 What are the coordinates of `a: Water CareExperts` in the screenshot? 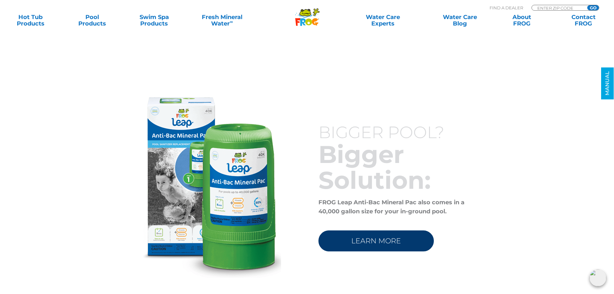 It's located at (383, 20).